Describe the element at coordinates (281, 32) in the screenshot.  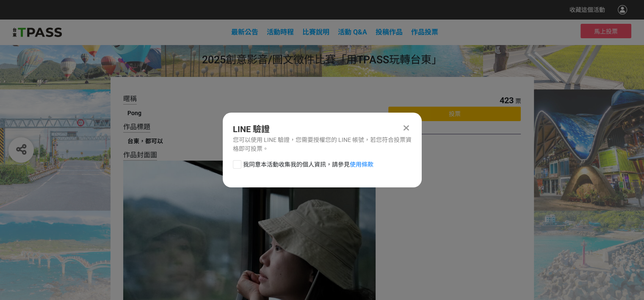
I see `a: 活動時程` at that location.